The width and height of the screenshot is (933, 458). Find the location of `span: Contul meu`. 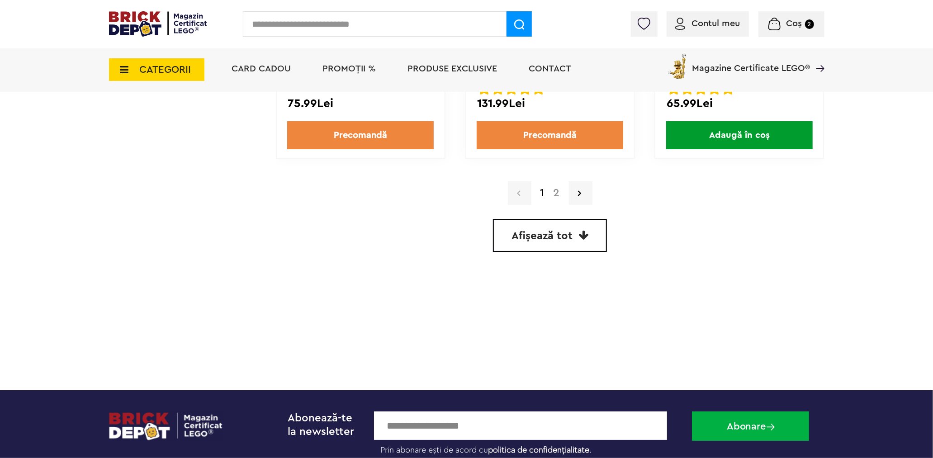

span: Contul meu is located at coordinates (716, 24).